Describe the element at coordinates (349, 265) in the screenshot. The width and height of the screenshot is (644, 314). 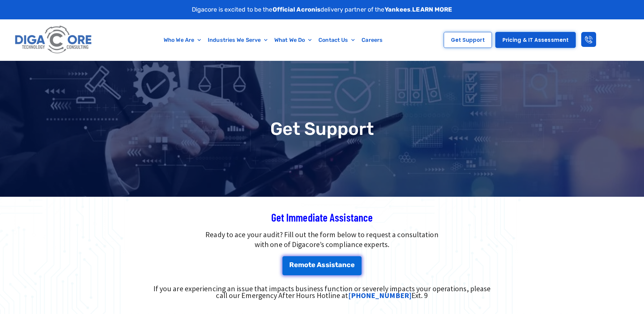
I see `span: c` at that location.